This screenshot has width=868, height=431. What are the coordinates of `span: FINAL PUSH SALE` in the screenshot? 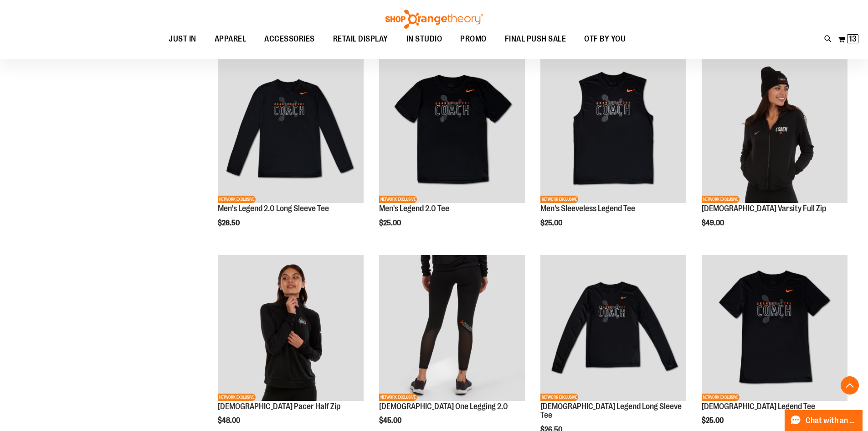 It's located at (535, 39).